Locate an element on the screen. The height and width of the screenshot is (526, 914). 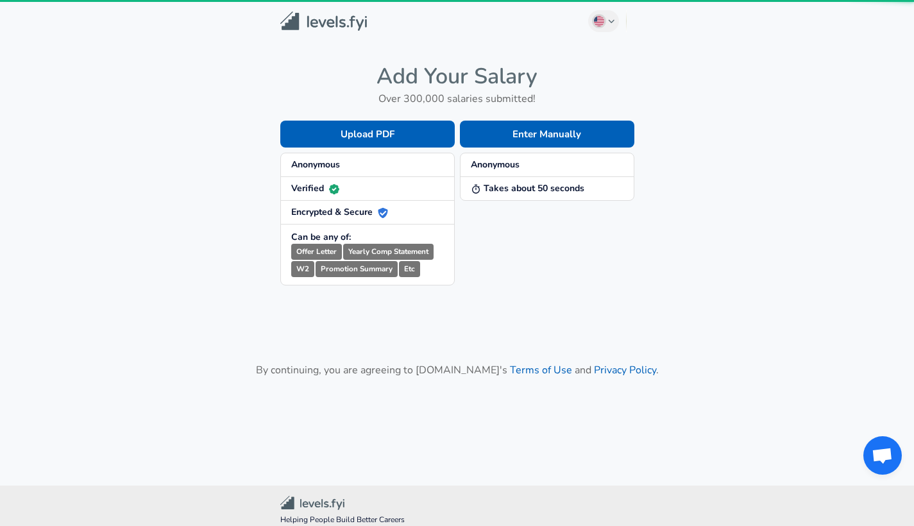
small: Yearly Comp Statement is located at coordinates (388, 251).